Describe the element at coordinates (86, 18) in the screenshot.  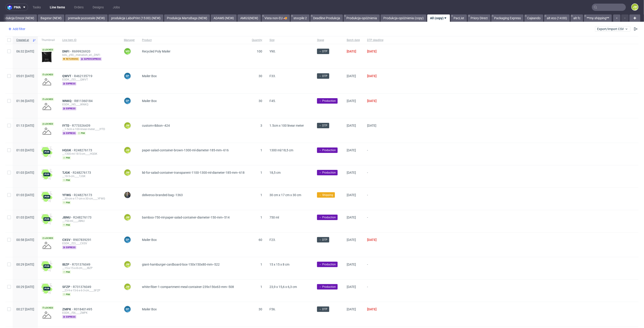
I see `a: premade pozostałe (NEW)` at that location.